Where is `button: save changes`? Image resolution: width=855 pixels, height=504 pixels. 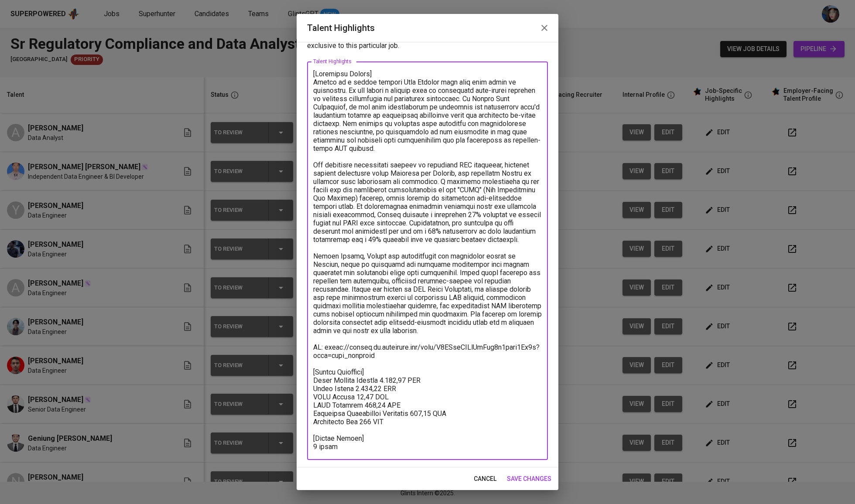
button: save changes is located at coordinates (529, 479).